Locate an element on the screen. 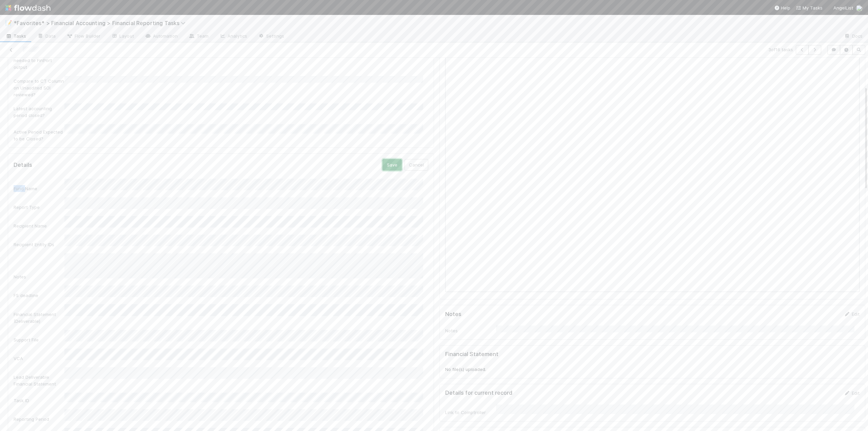 The width and height of the screenshot is (868, 431). span: *Favorites* > Financial Accounting > Financial Reporting Tasks is located at coordinates (101, 23).